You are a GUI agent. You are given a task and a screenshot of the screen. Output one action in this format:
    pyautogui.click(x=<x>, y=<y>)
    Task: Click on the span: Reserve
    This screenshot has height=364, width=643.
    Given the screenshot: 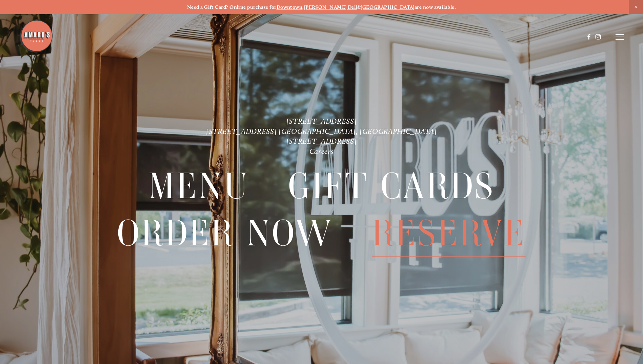 What is the action you would take?
    pyautogui.click(x=449, y=233)
    